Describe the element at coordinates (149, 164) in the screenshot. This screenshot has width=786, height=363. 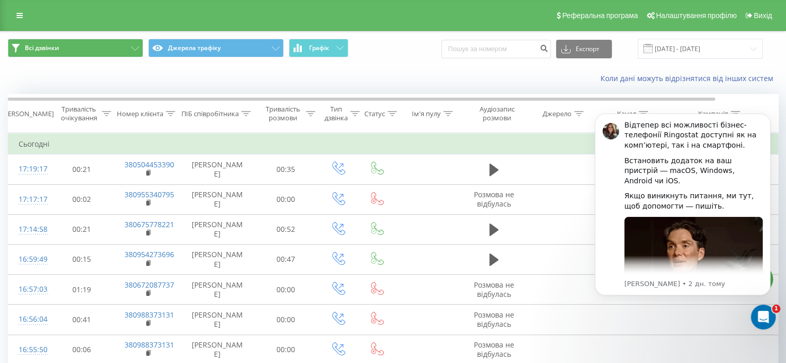
I see `a: 380504453390` at that location.